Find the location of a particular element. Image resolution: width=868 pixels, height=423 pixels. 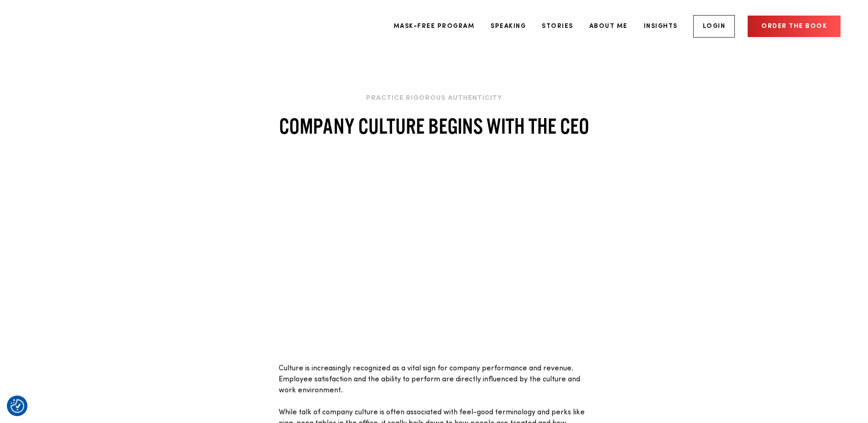

a: Company Logo Company Logo is located at coordinates (55, 27).